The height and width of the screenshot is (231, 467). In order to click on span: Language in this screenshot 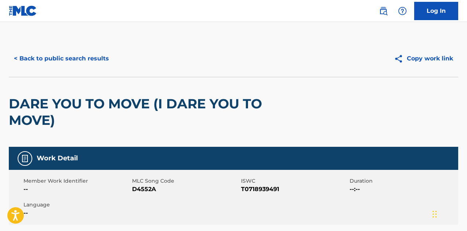, I will do `click(77, 205)`.